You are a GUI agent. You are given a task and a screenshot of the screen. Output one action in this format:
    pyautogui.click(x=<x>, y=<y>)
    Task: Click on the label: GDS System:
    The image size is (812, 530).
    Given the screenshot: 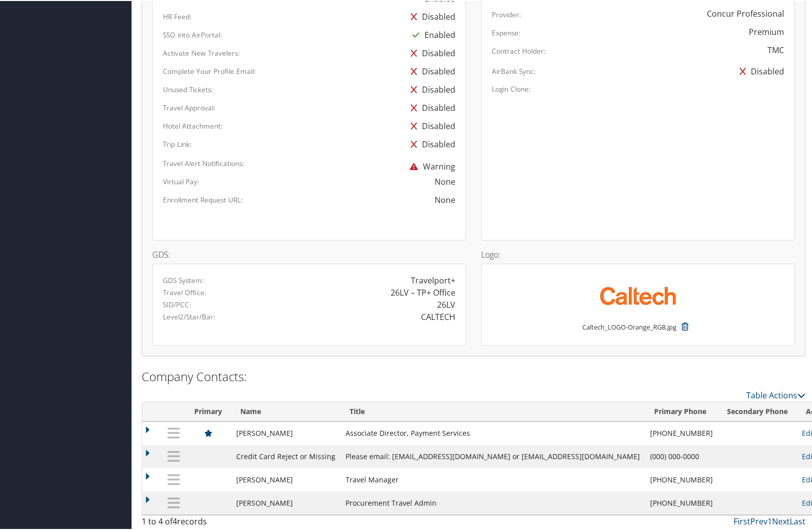 What is the action you would take?
    pyautogui.click(x=183, y=280)
    